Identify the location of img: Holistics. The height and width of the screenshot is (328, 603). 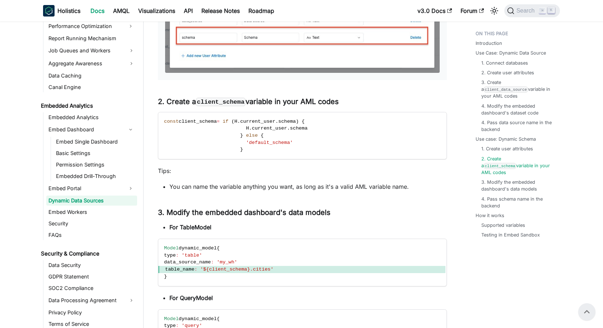
(49, 11).